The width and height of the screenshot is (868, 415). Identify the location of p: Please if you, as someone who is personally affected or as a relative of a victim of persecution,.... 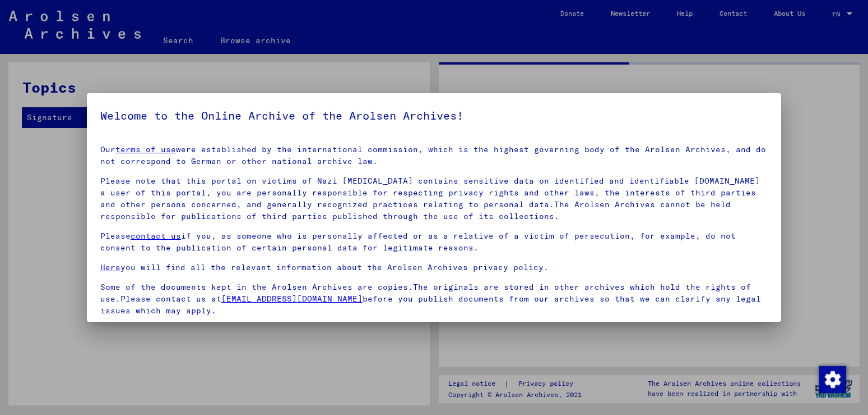
(434, 242).